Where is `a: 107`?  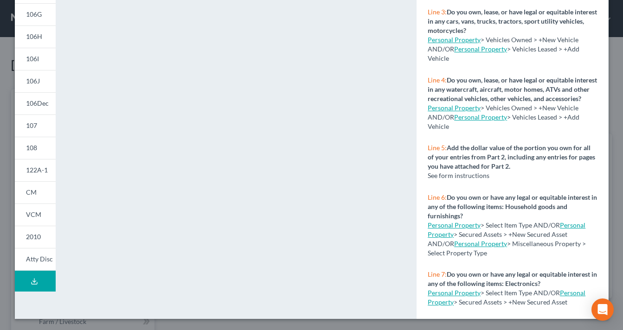 a: 107 is located at coordinates (35, 126).